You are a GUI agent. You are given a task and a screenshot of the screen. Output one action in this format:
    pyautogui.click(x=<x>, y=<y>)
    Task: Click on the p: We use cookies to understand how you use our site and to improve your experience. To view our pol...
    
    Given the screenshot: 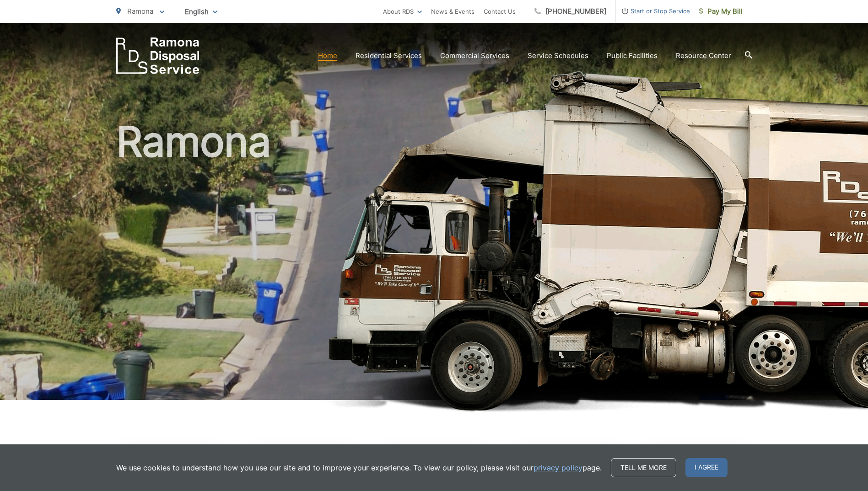 What is the action you would take?
    pyautogui.click(x=359, y=468)
    